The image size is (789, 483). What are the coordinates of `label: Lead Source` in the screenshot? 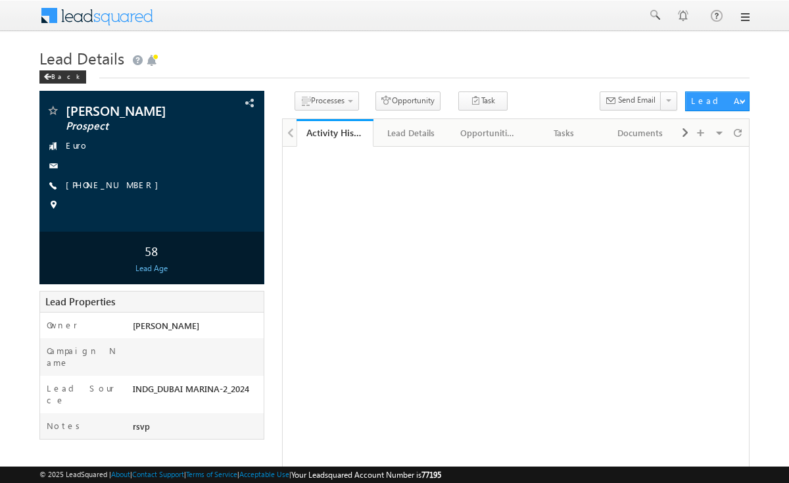 It's located at (84, 394).